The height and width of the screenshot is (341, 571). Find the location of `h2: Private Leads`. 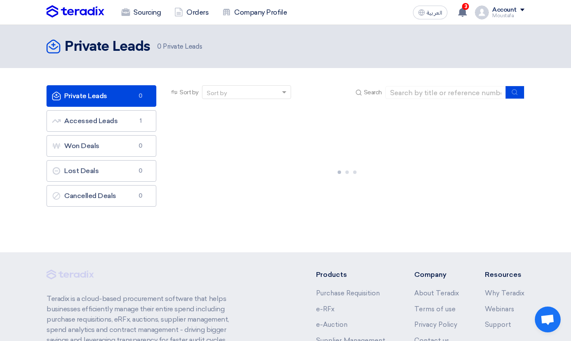

h2: Private Leads is located at coordinates (107, 47).